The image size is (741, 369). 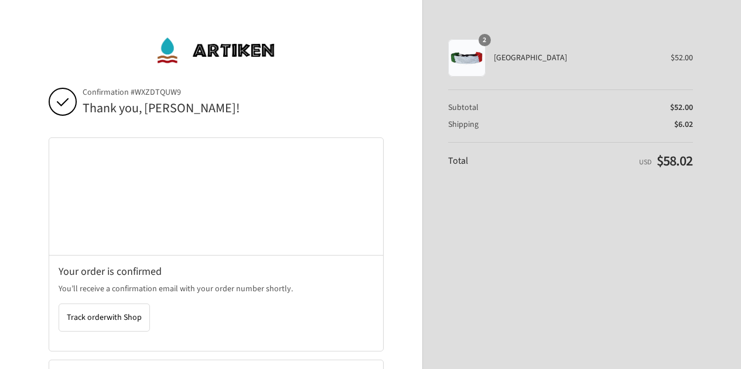 I want to click on span: Confirmation #WXZDTQUW9, so click(x=233, y=93).